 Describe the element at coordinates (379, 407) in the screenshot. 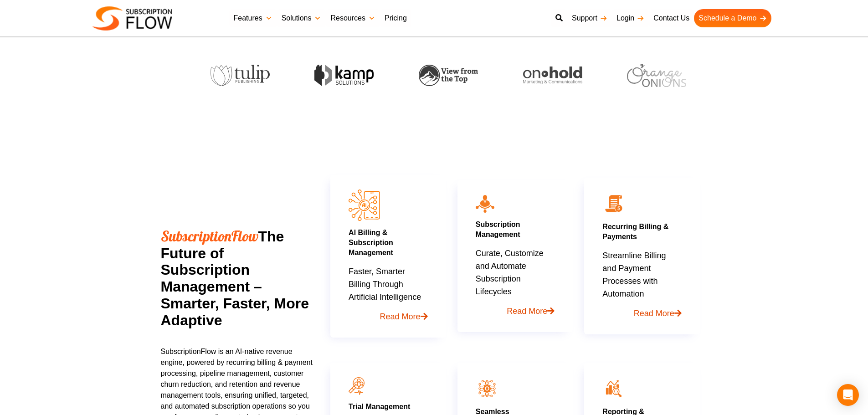

I see `a: Trial Management` at that location.